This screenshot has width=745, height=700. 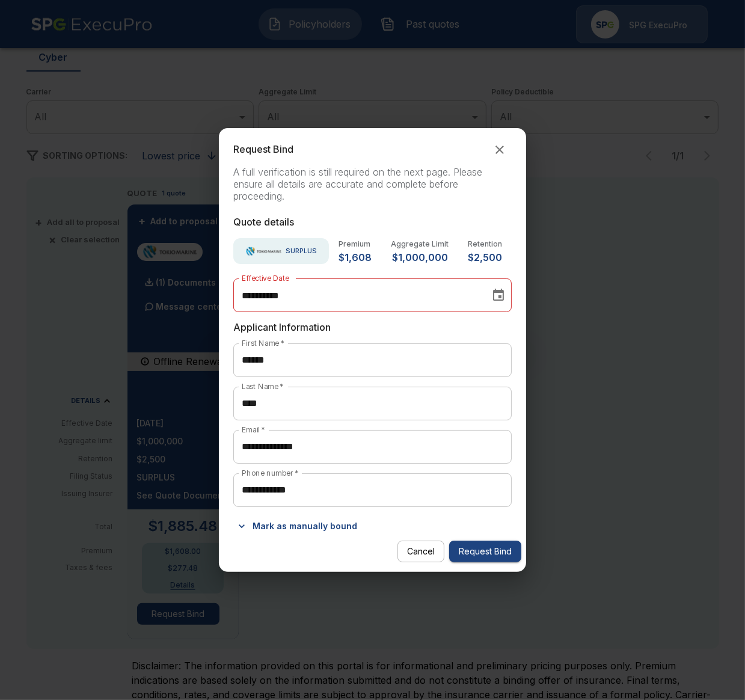 What do you see at coordinates (253, 430) in the screenshot?
I see `label: Email` at bounding box center [253, 430].